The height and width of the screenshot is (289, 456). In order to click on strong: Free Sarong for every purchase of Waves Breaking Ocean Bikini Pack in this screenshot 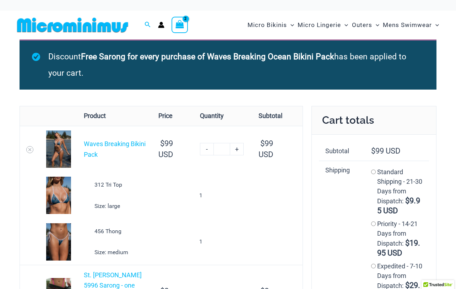, I will do `click(208, 57)`.